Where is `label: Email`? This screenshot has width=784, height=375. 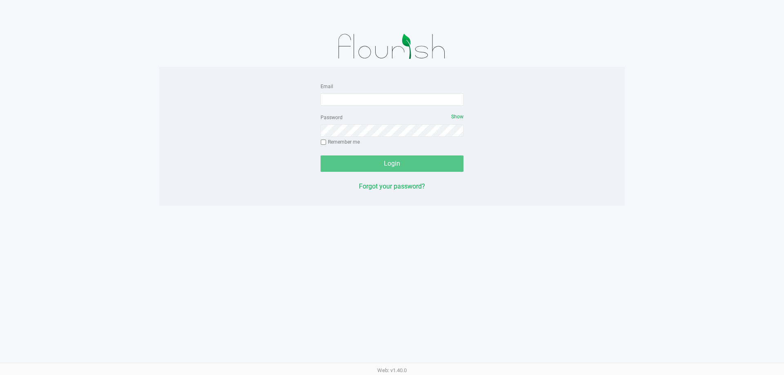
label: Email is located at coordinates (327, 87).